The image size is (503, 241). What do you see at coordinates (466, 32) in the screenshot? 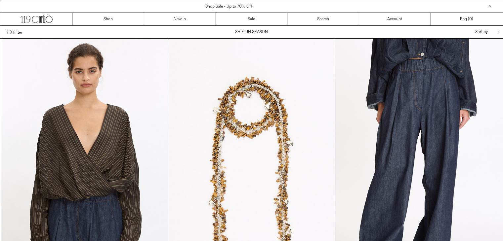
I see `div: Sort by` at bounding box center [466, 32].